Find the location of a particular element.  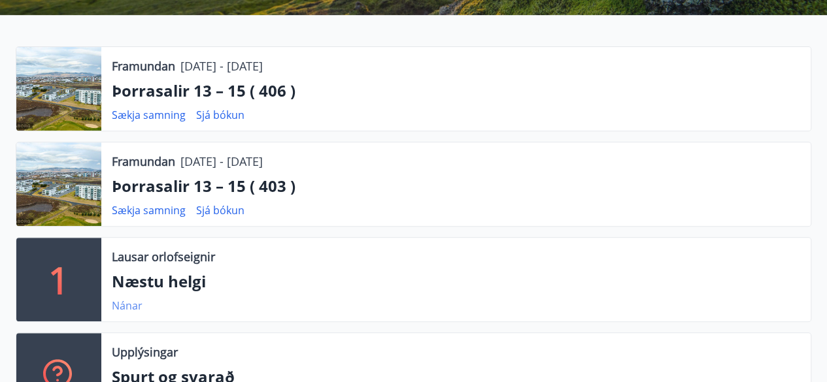

p: Þorrasalir 13 – 15 ( 403 ) is located at coordinates (455, 186).